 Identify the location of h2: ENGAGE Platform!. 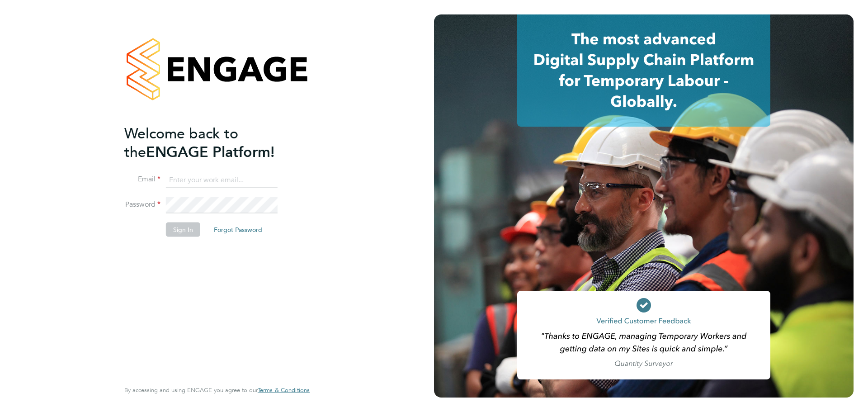
(212, 142).